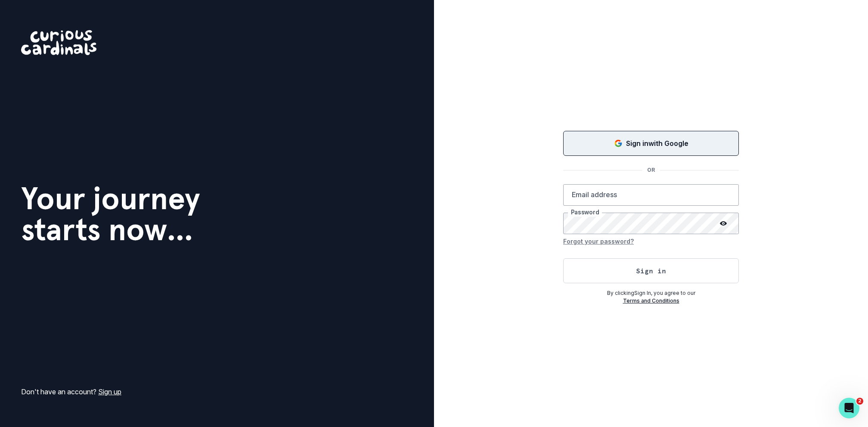 Image resolution: width=868 pixels, height=427 pixels. What do you see at coordinates (111, 214) in the screenshot?
I see `h1: Your journey starts now...` at bounding box center [111, 214].